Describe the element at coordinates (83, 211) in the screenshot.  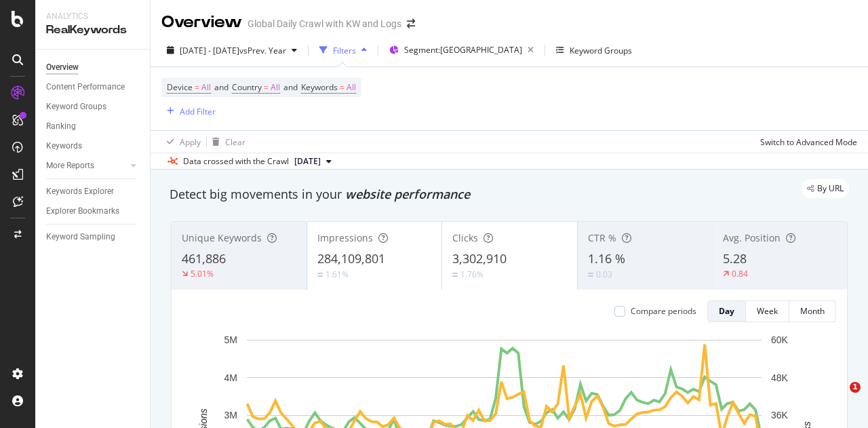
I see `div: Explorer Bookmarks` at that location.